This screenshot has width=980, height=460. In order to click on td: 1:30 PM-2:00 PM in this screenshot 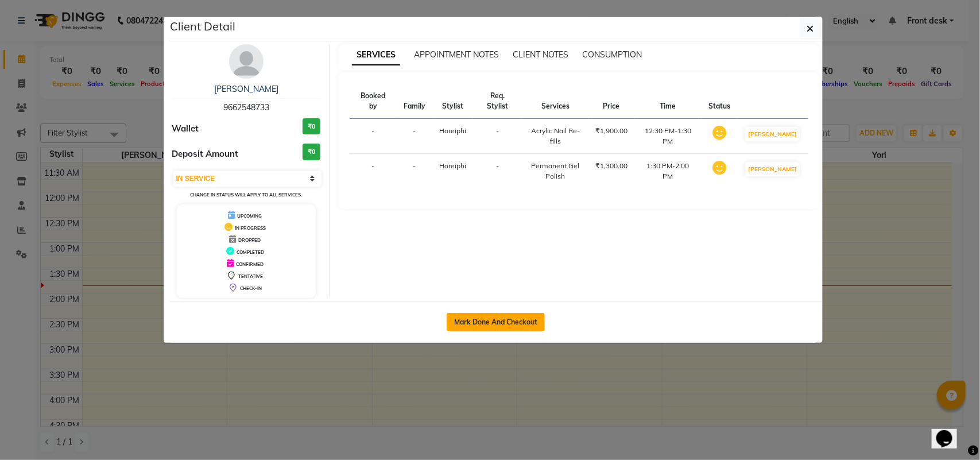, I will do `click(668, 171)`.